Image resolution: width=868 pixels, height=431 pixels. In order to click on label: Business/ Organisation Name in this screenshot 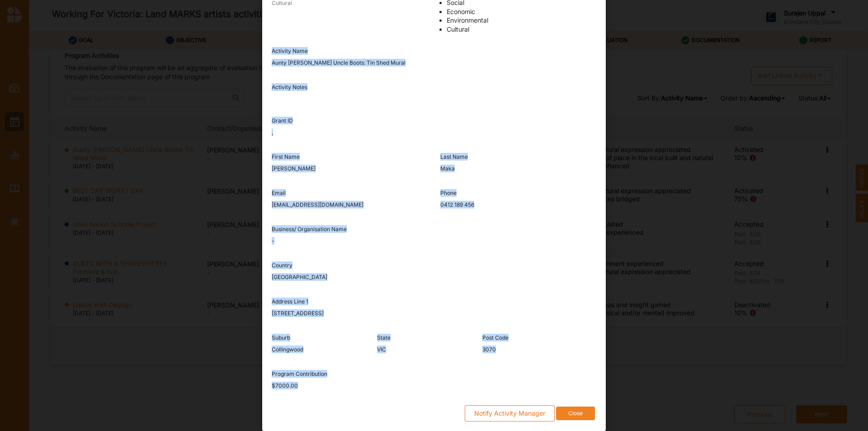, I will do `click(309, 229)`.